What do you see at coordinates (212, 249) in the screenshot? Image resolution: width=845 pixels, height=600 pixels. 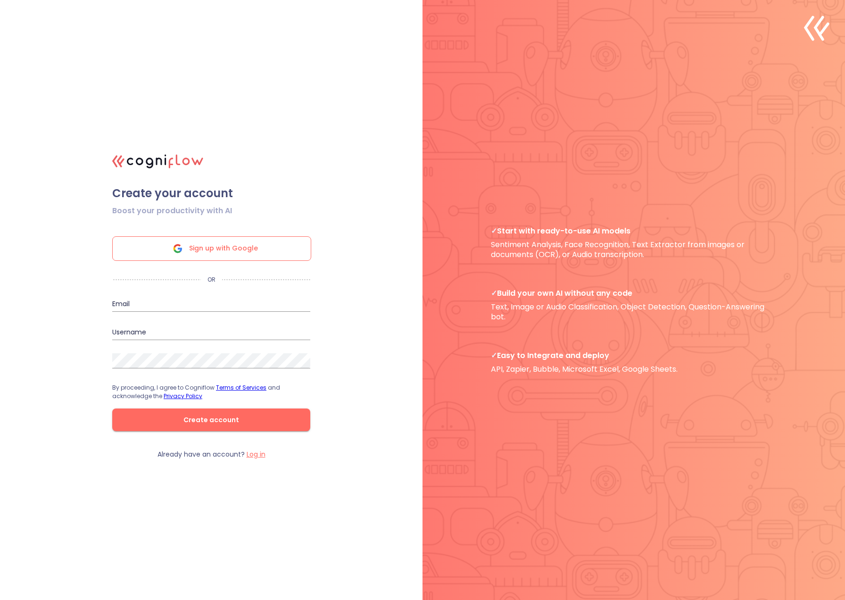 I see `div: Sign up with Google` at bounding box center [212, 249].